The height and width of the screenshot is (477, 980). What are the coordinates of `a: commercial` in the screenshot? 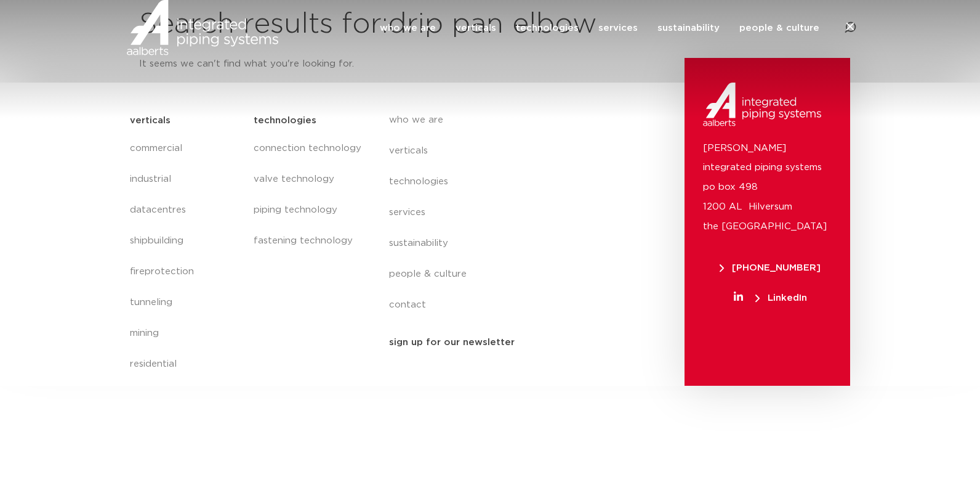 It's located at (185, 149).